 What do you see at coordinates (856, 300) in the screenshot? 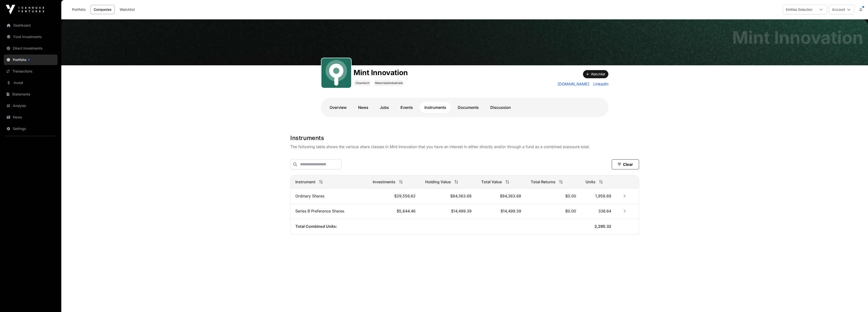
I see `div: Chat Widget` at bounding box center [856, 300].